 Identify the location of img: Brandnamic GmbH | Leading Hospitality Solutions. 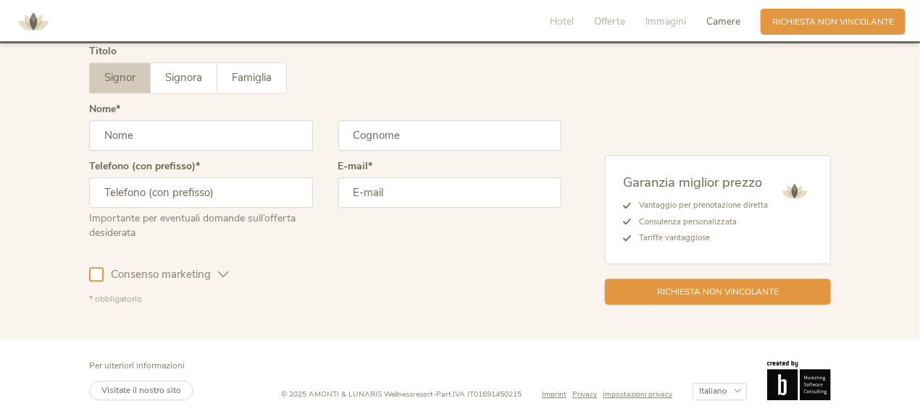
(799, 380).